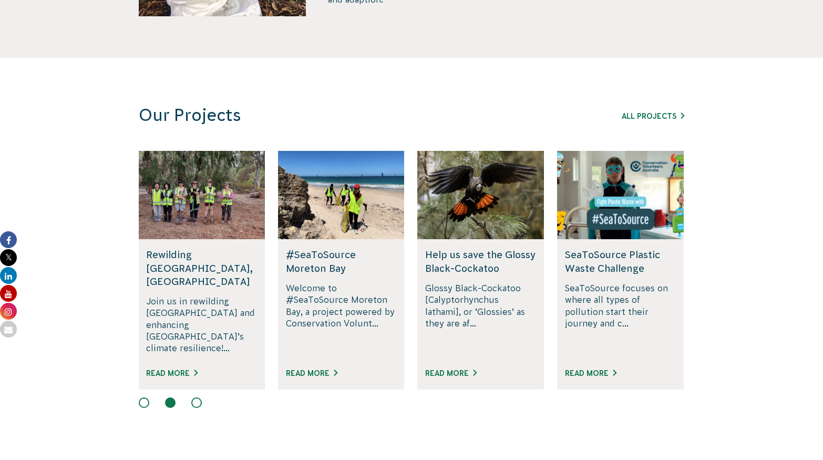  What do you see at coordinates (341, 261) in the screenshot?
I see `h5: #SeaToSource Moreton Bay` at bounding box center [341, 261].